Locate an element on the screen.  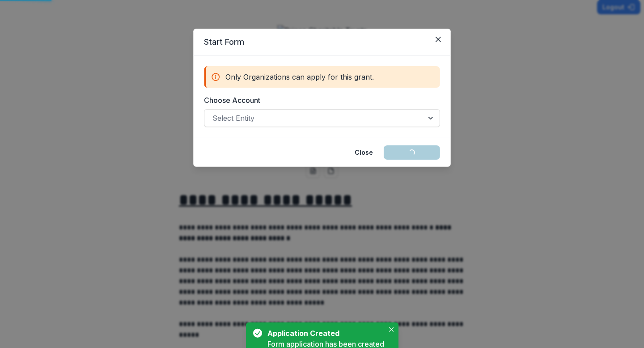
header: Start Form is located at coordinates (321, 42).